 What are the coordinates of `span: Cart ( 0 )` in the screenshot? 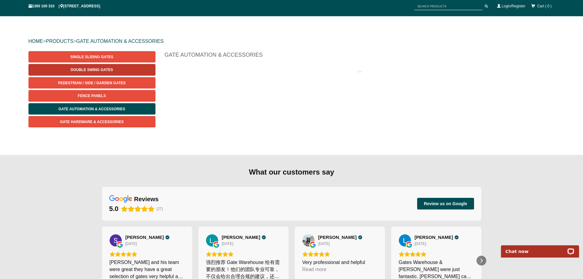 It's located at (544, 6).